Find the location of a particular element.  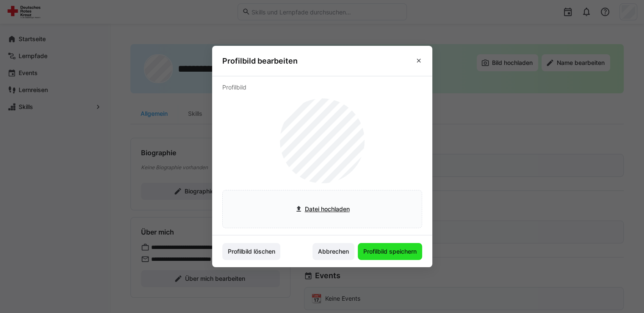

button: Profilbild speichern is located at coordinates (390, 252).